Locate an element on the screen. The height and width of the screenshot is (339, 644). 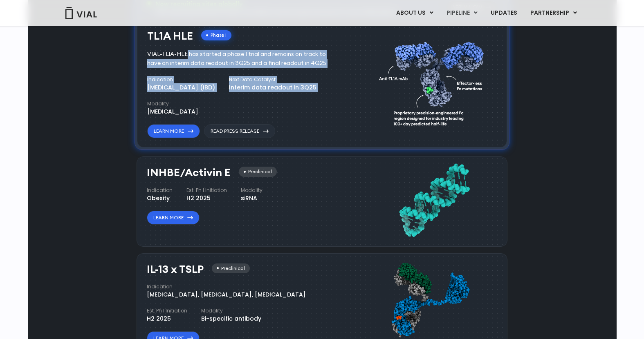
h3: TL1A HLE is located at coordinates (170, 36).